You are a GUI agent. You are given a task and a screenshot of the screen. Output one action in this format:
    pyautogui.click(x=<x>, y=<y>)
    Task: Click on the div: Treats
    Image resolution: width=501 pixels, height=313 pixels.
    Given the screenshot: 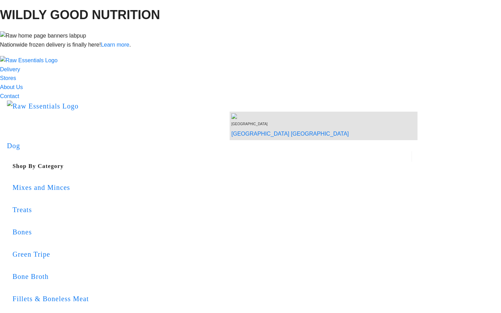 What is the action you would take?
    pyautogui.click(x=212, y=210)
    